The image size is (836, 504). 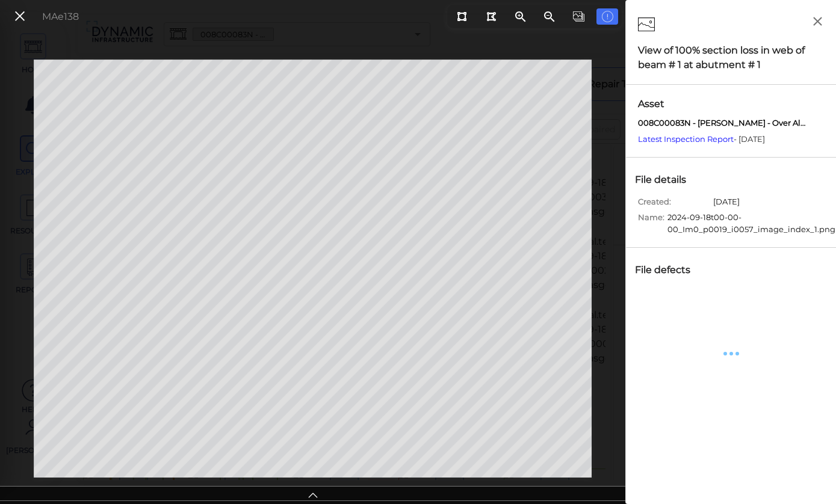 I want to click on div: MAe138, so click(x=60, y=17).